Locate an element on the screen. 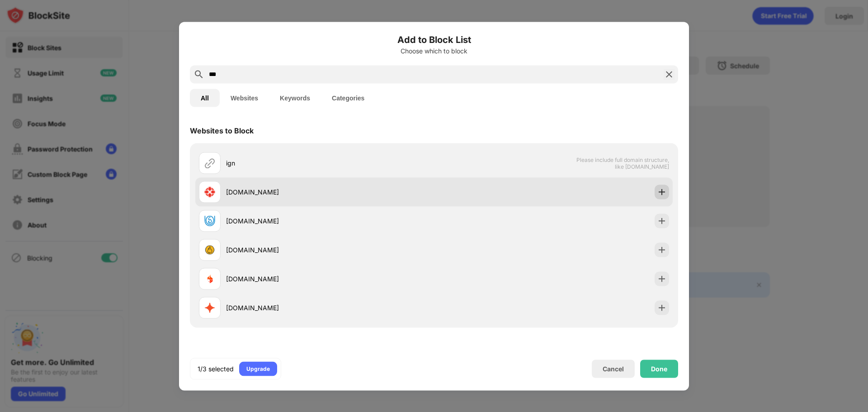 The image size is (868, 412). h6: Add to Block List is located at coordinates (434, 40).